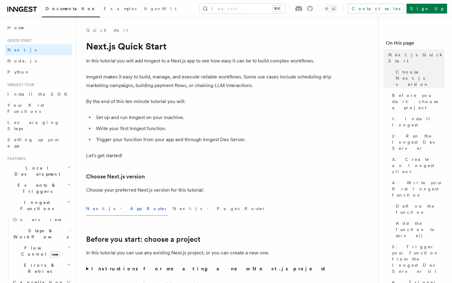 The width and height of the screenshot is (452, 283). Describe the element at coordinates (417, 259) in the screenshot. I see `a: 5. Trigger your function from the Inngest Dev Server UI` at that location.